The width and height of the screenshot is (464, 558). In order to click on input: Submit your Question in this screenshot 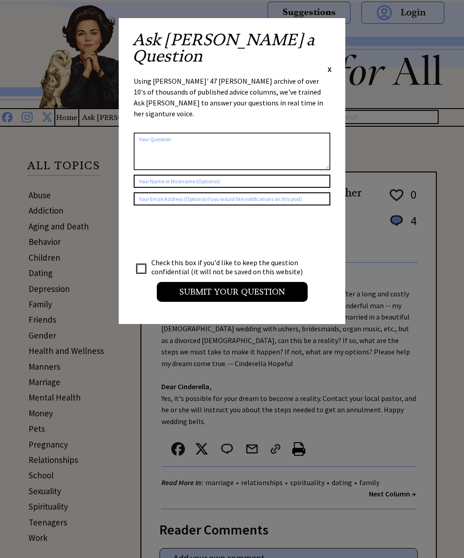, I will do `click(232, 292)`.